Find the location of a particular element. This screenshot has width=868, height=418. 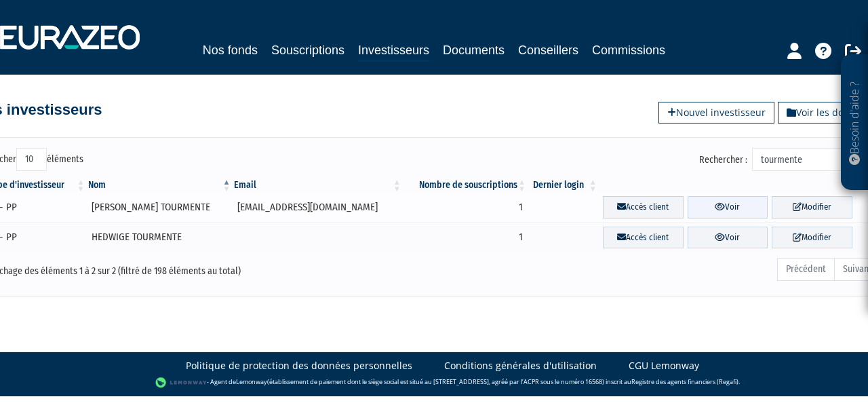

select: Afficheréléments is located at coordinates (31, 160).